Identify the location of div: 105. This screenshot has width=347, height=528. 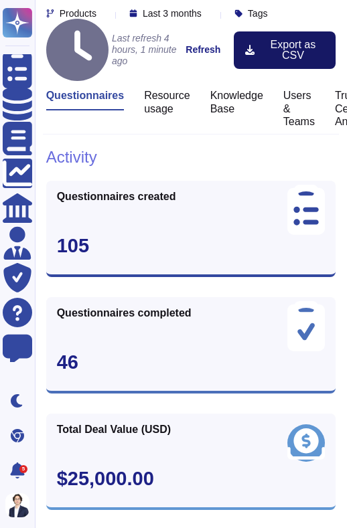
(191, 246).